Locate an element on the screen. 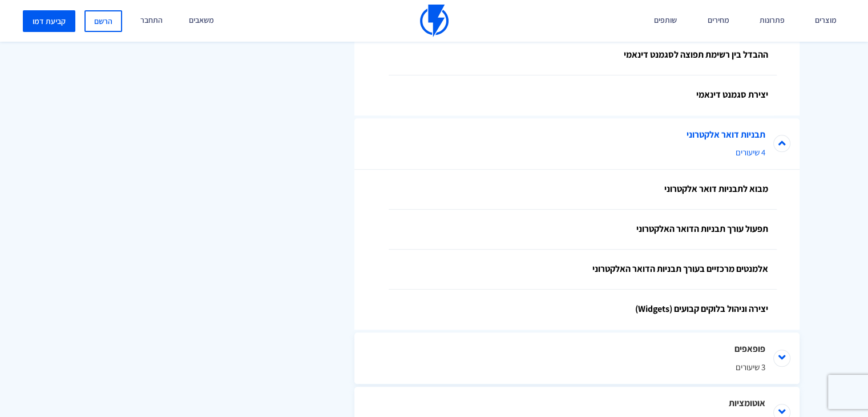  a: תפעול עורך תבניות הדואר האלקטרוני is located at coordinates (583, 230).